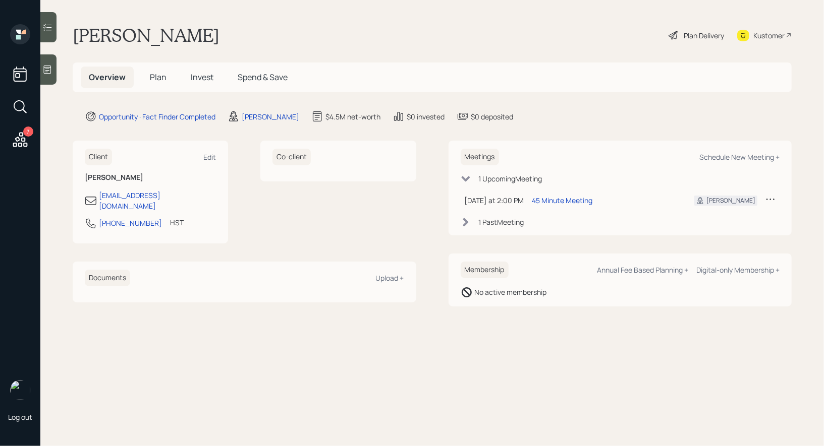 This screenshot has width=824, height=446. I want to click on span: Overview, so click(107, 77).